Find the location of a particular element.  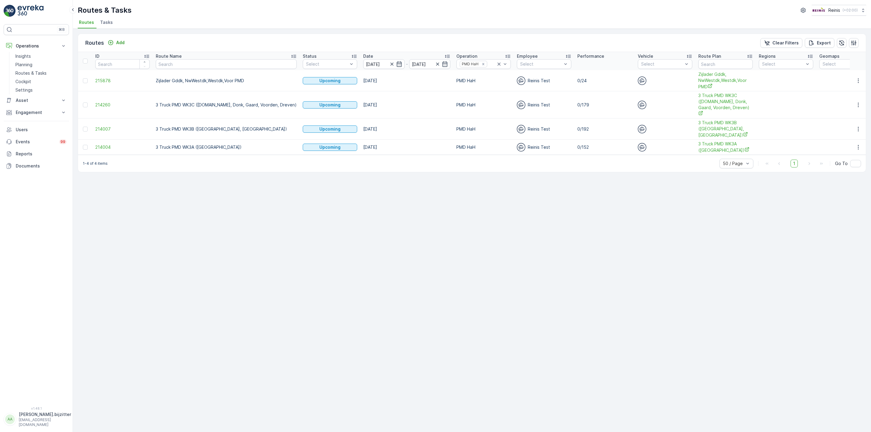

p: Operation is located at coordinates (467, 56).